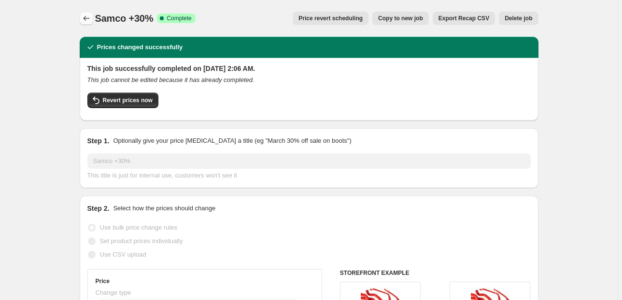 This screenshot has width=622, height=300. Describe the element at coordinates (330, 18) in the screenshot. I see `button: Price revert scheduling` at that location.